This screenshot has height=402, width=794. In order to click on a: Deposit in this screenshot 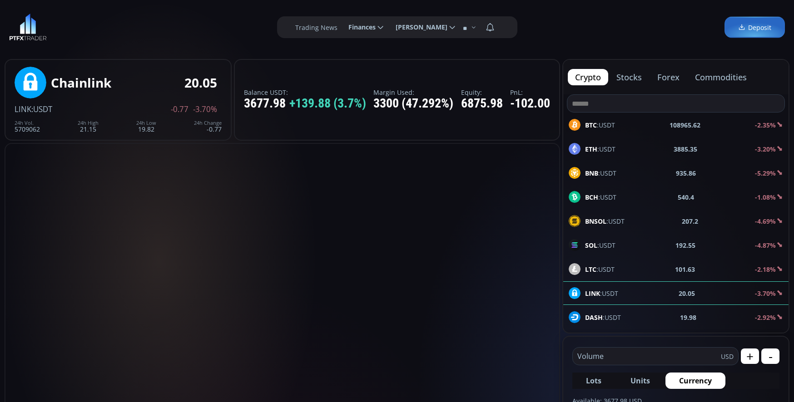, I will do `click(754, 27)`.